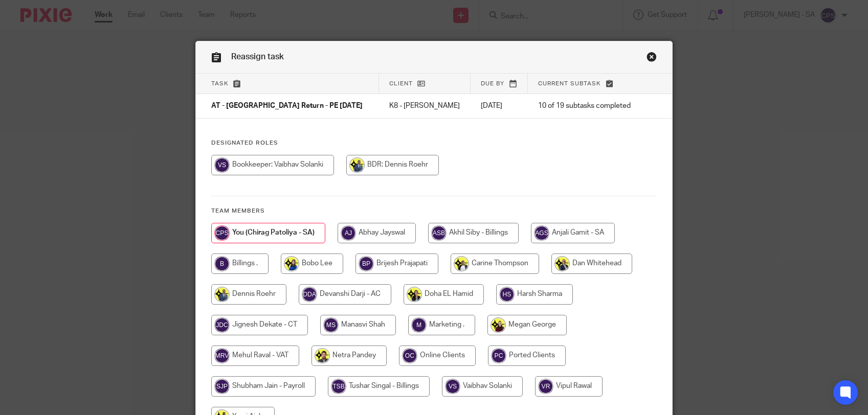 The width and height of the screenshot is (868, 415). Describe the element at coordinates (258, 57) in the screenshot. I see `span: Reassign task` at that location.